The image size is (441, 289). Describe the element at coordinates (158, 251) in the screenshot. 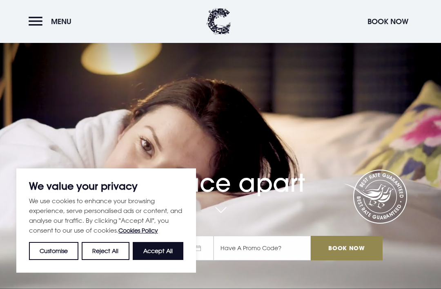

I see `button: Accept All` at that location.